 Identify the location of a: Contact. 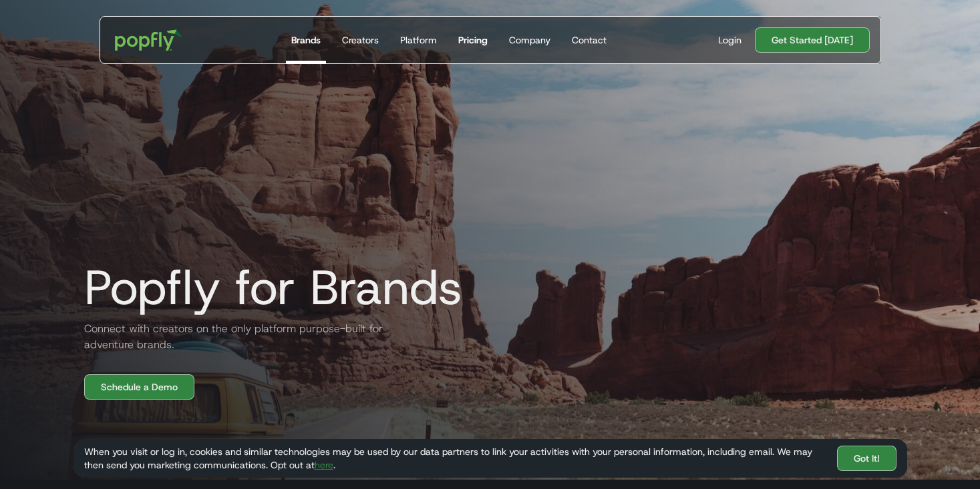
(589, 40).